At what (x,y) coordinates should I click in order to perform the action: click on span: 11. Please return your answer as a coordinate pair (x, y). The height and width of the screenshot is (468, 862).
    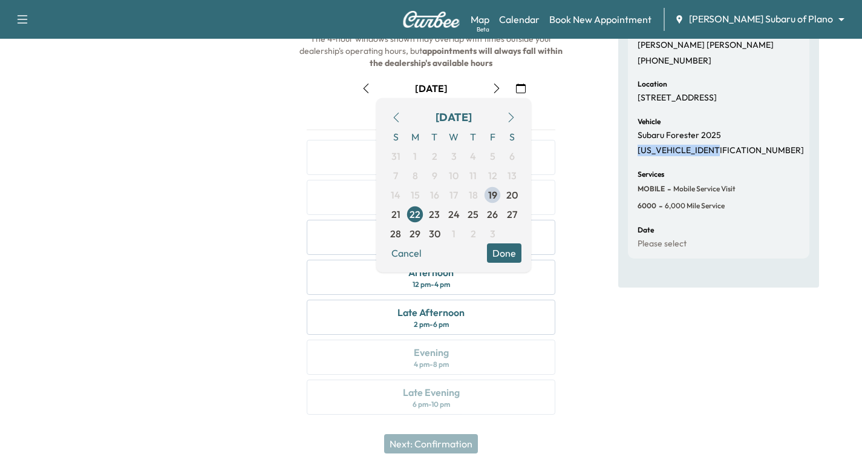
    Looking at the image, I should click on (473, 175).